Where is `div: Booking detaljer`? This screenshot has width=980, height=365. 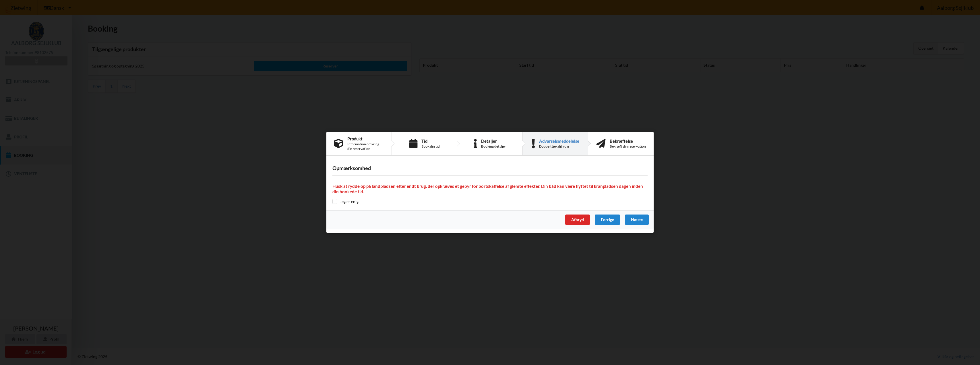 div: Booking detaljer is located at coordinates (493, 147).